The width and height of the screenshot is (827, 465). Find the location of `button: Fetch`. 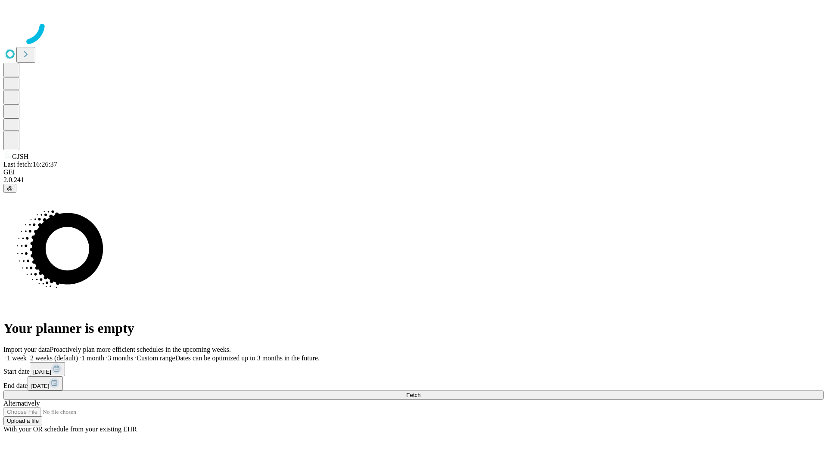

button: Fetch is located at coordinates (414, 395).